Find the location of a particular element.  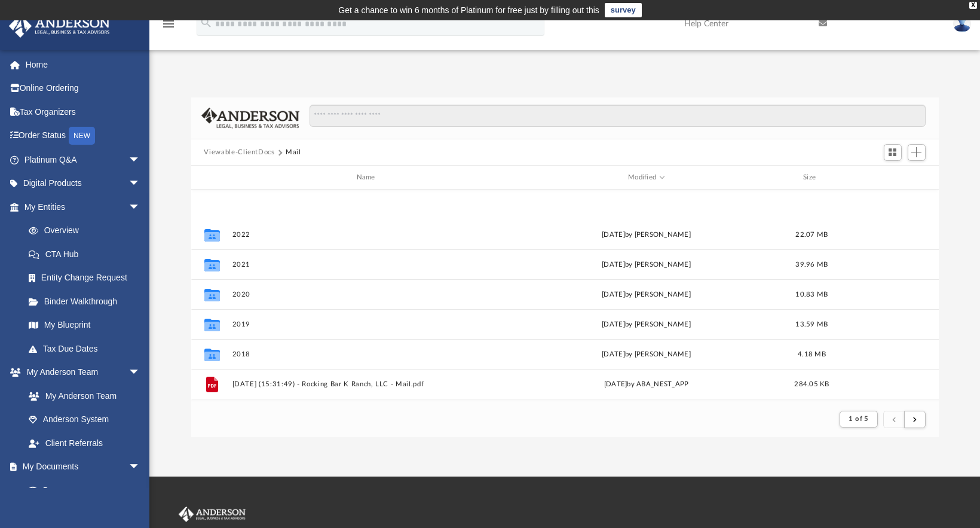

div: grid is located at coordinates (565, 295).